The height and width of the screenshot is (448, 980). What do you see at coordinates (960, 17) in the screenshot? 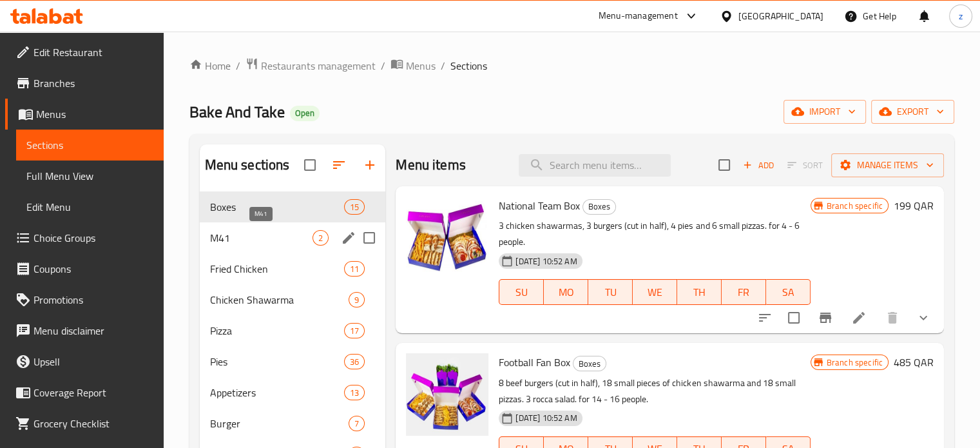
I see `span: z` at bounding box center [960, 17].